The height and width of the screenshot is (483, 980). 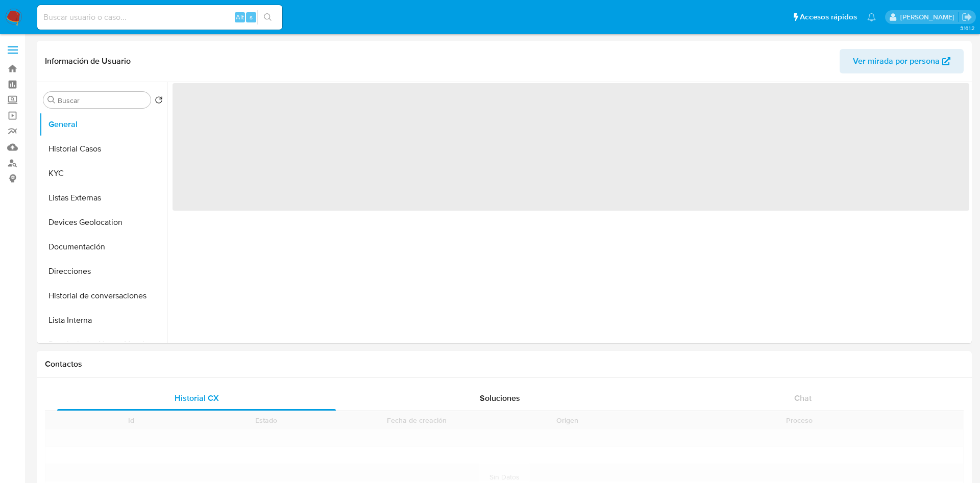 I want to click on button: Listas Externas, so click(x=103, y=198).